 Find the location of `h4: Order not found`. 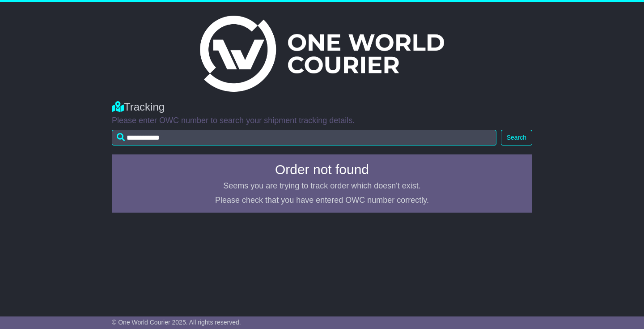

h4: Order not found is located at coordinates (322, 169).